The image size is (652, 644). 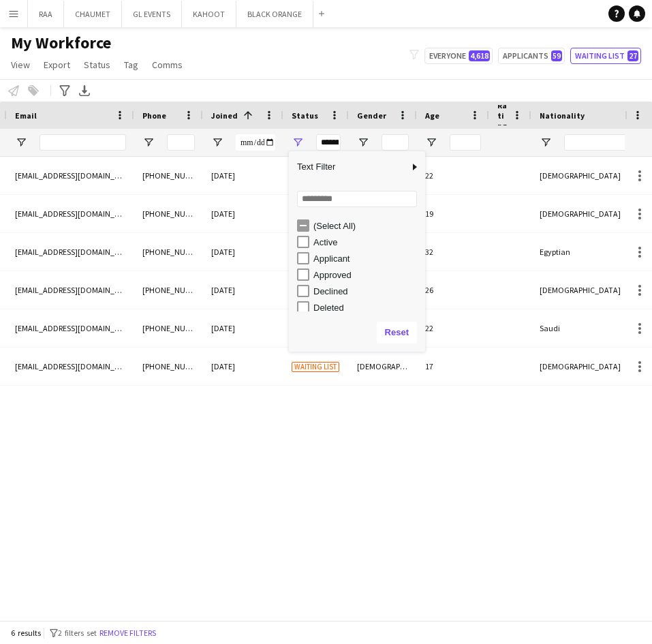 I want to click on span: 27, so click(x=633, y=56).